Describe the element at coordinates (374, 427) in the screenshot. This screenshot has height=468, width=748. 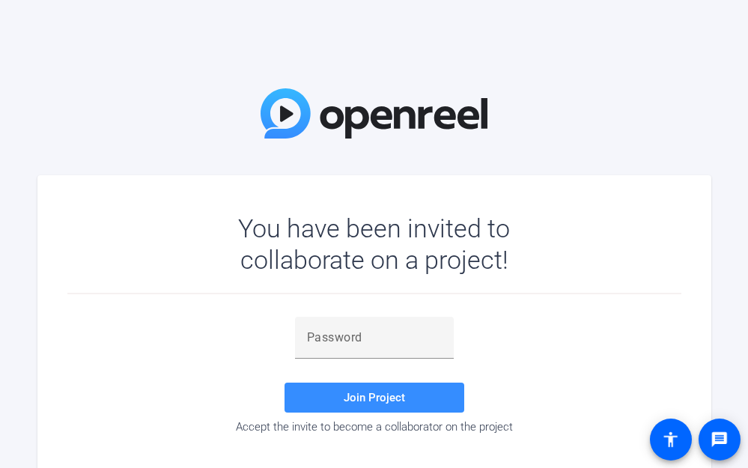
I see `div: Accept the invite to become a collaborator on the project` at that location.